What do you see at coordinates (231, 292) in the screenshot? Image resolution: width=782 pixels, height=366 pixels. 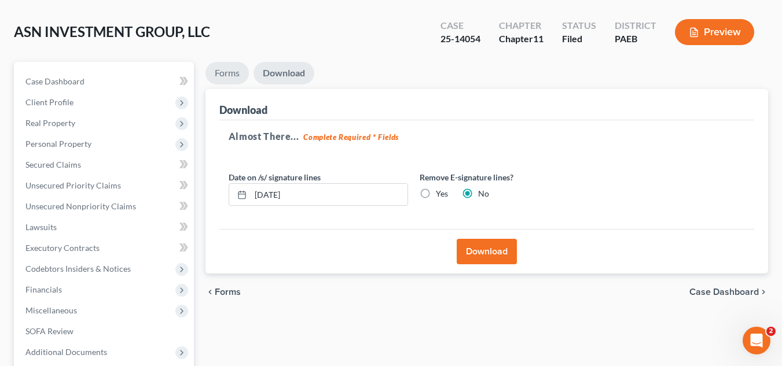 I see `button: chevron_left Forms` at bounding box center [231, 292].